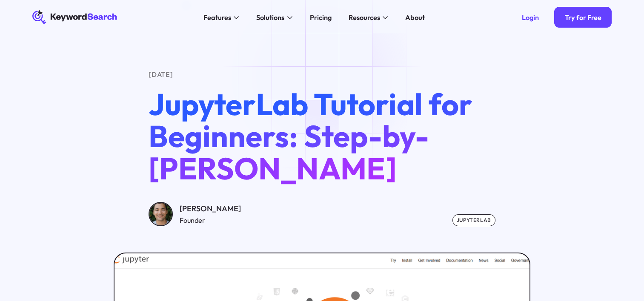 The image size is (644, 301). I want to click on a: Login, so click(530, 17).